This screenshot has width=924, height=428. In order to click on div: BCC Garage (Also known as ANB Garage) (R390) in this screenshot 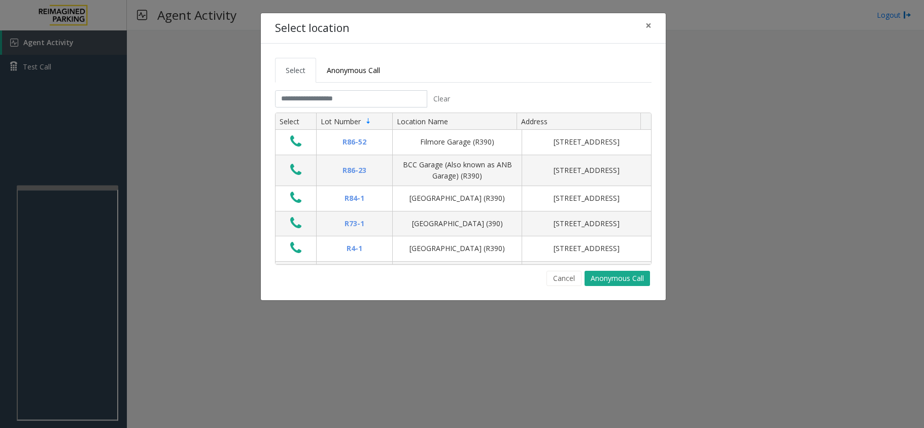, I will do `click(457, 170)`.